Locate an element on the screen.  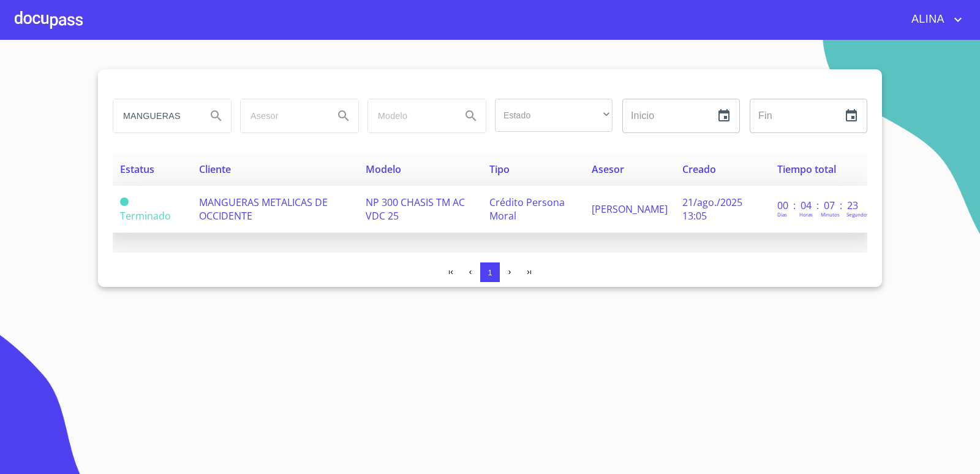
span: Estatus is located at coordinates (137, 169).